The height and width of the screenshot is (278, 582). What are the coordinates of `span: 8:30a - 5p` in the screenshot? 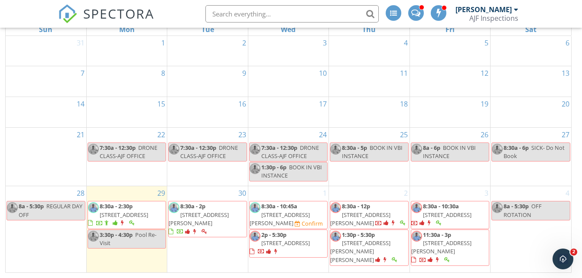 It's located at (354, 148).